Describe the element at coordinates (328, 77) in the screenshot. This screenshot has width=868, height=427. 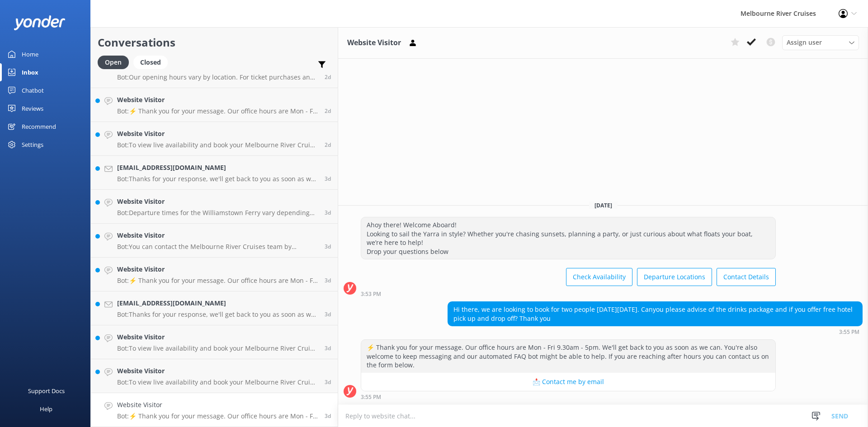
I see `span: Sep 26 2025 02:11pm (UTC +10:00) Australia/Sydney` at that location.